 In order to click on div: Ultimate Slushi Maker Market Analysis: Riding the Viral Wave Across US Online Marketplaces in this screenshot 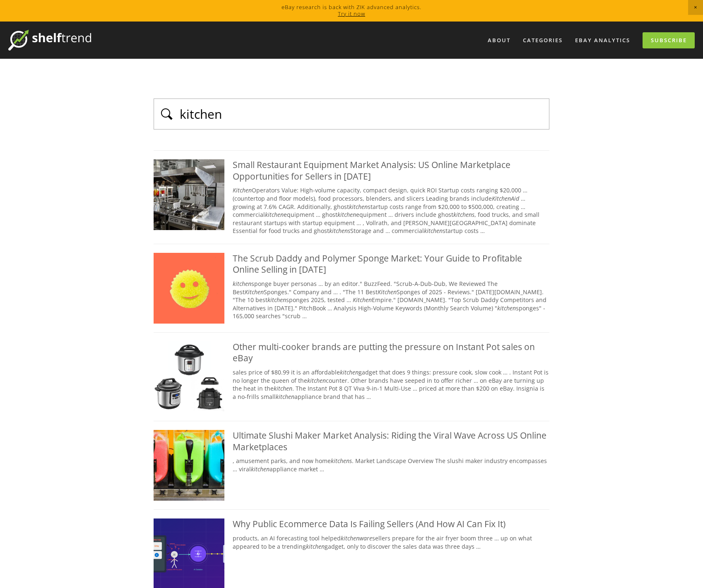, I will do `click(352, 441)`.